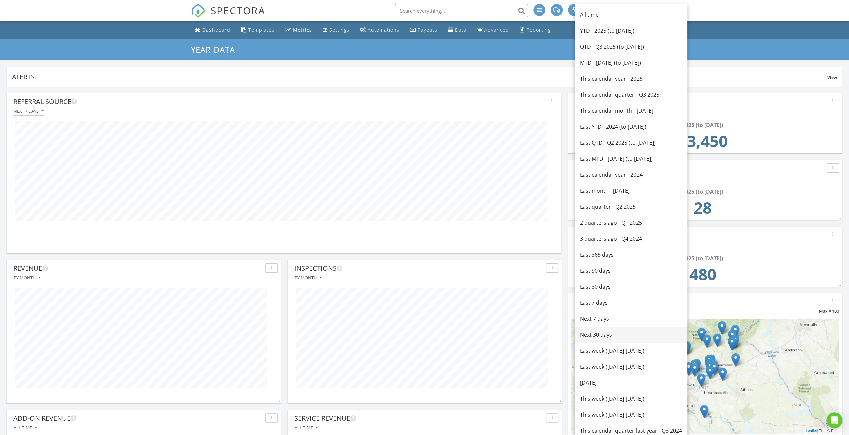 The width and height of the screenshot is (849, 435). Describe the element at coordinates (216, 49) in the screenshot. I see `a: Year Data` at that location.